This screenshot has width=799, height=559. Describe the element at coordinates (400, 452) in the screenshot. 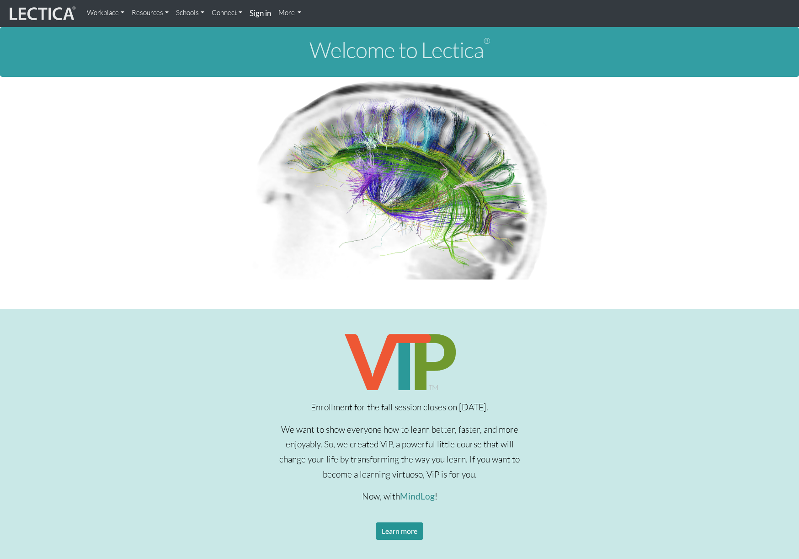

I see `p: We want to show everyone how to learn better, faster, and more enjoyably. So, we created ViP, a p...` at that location.